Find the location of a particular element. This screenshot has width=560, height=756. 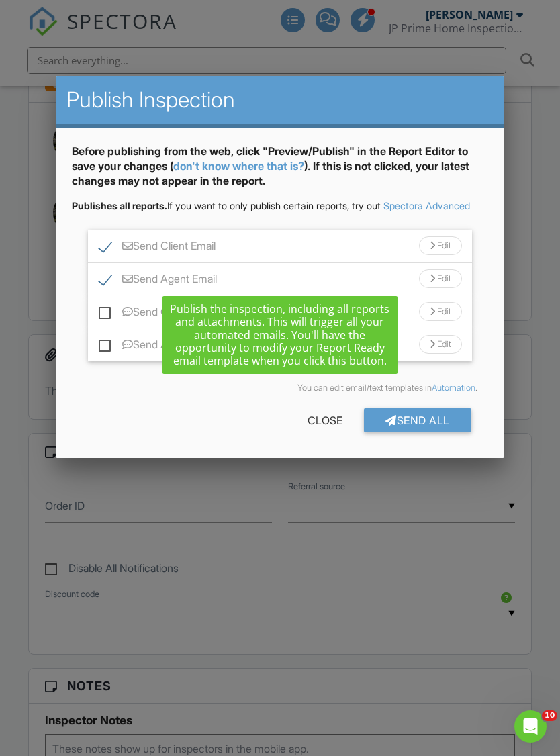

a: don't know where that is? is located at coordinates (238, 166).